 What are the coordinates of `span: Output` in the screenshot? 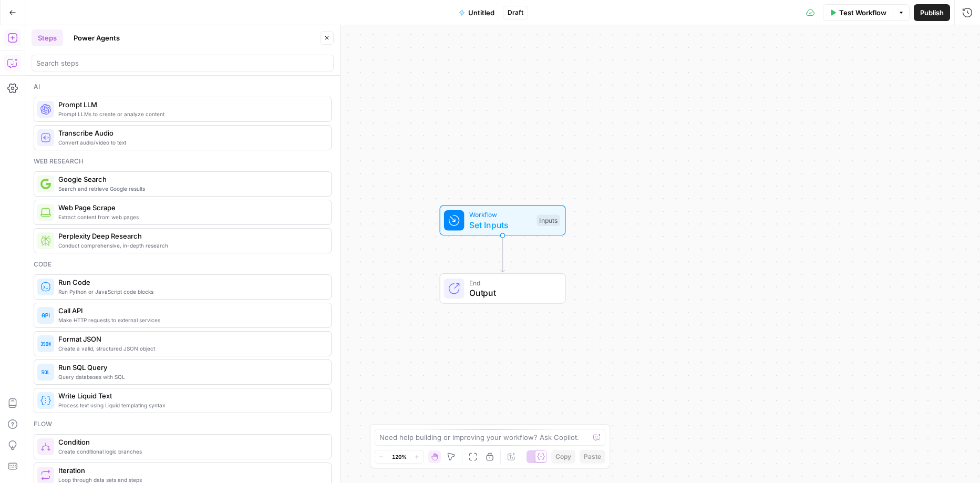 It's located at (512, 292).